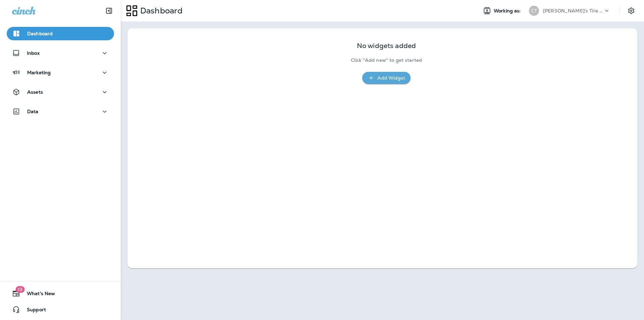  What do you see at coordinates (61, 72) in the screenshot?
I see `button: Marketing` at bounding box center [61, 72].